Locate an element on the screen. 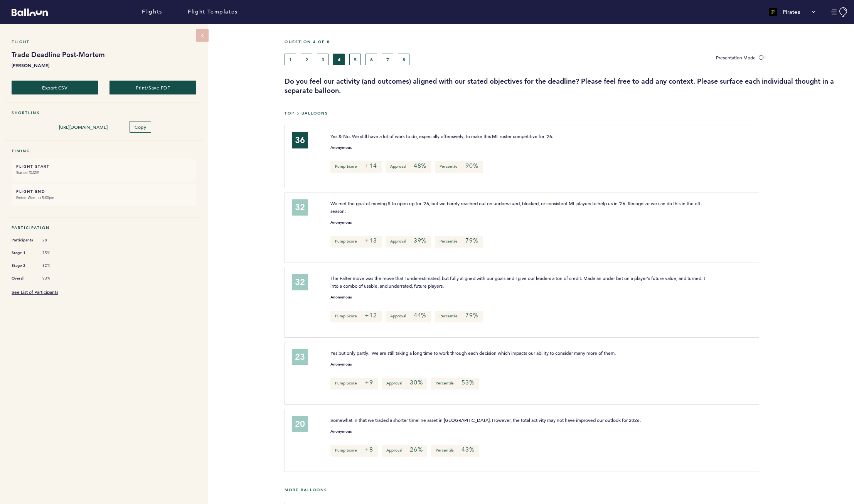 Image resolution: width=854 pixels, height=504 pixels. small: Ended Wed. at 5:00pm is located at coordinates (104, 198).